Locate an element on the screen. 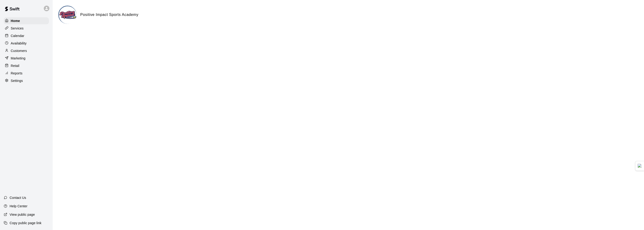 Image resolution: width=644 pixels, height=230 pixels. p: View public page is located at coordinates (22, 215).